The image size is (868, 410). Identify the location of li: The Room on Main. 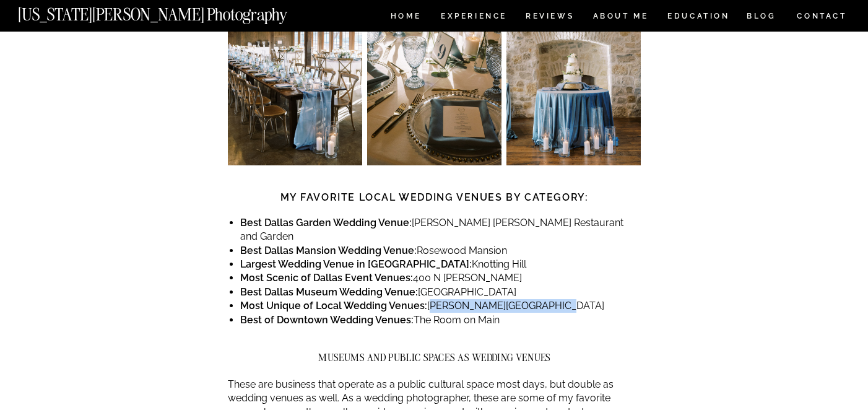
(440, 320).